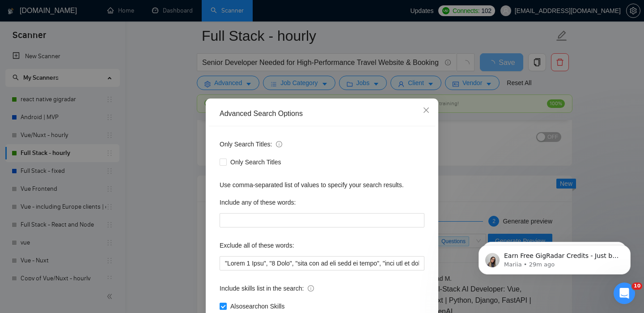  Describe the element at coordinates (256, 162) in the screenshot. I see `span: Only Search Titles` at that location.